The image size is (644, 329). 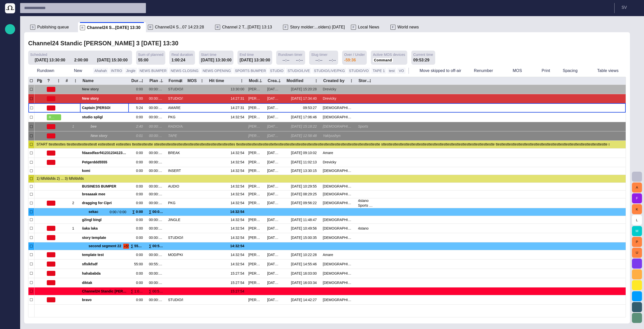 I want to click on img: Octopus News Room, so click(x=10, y=8).